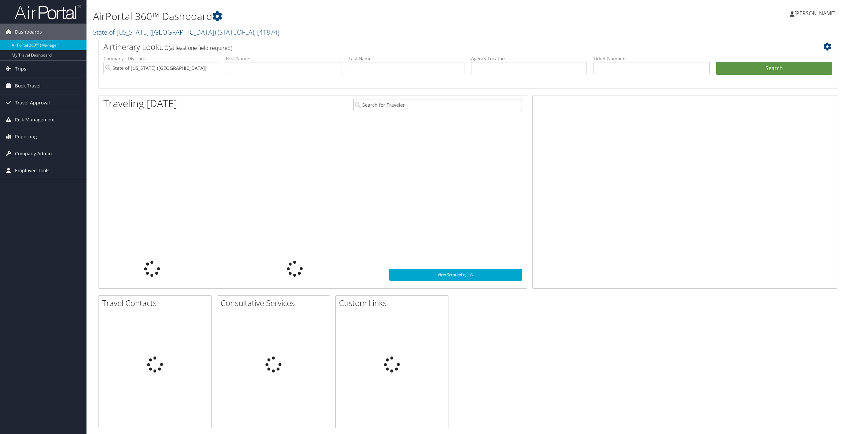 This screenshot has width=849, height=434. I want to click on label: Ticket Number:, so click(652, 59).